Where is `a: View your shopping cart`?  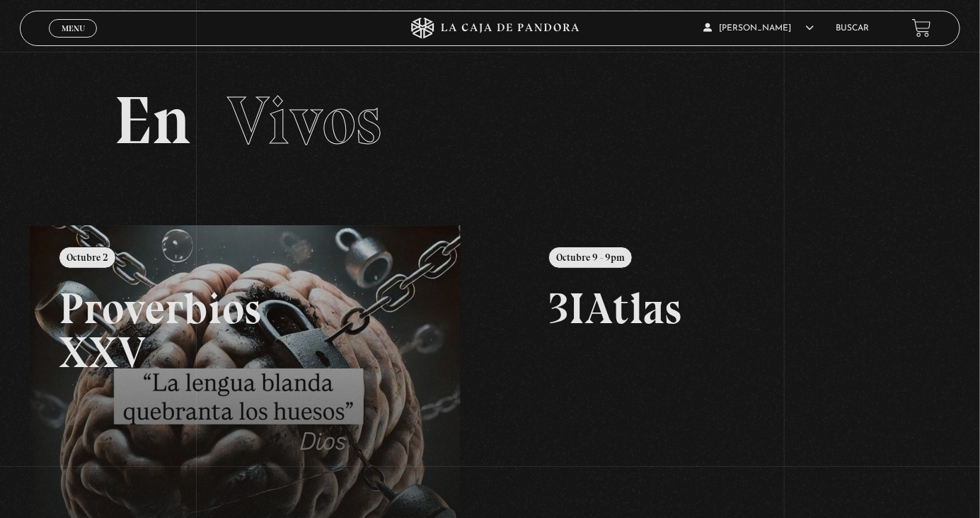
a: View your shopping cart is located at coordinates (921, 27).